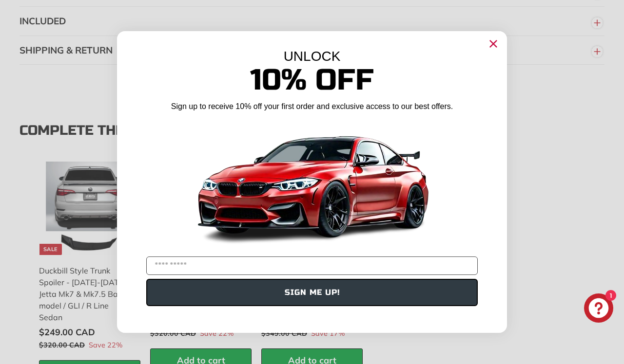 This screenshot has height=364, width=624. Describe the element at coordinates (312, 184) in the screenshot. I see `img: Banner showing BMW 4 Series Body kit` at that location.